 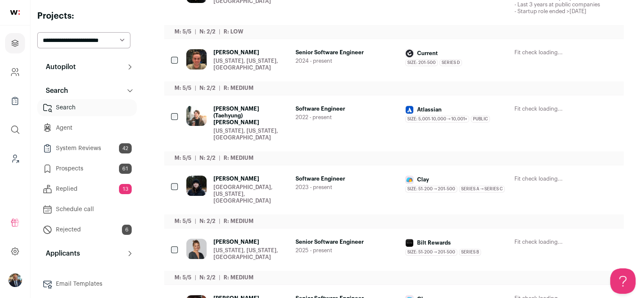 I want to click on a: Company and ATS Settings, so click(x=15, y=72).